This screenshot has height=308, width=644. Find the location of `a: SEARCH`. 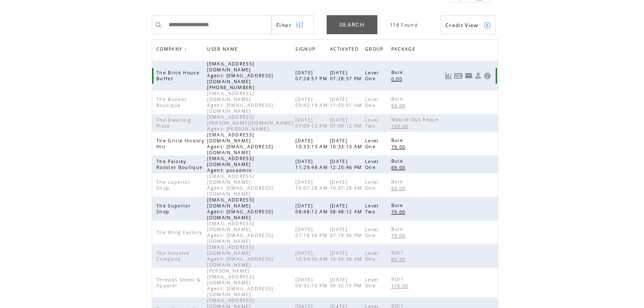

a: SEARCH is located at coordinates (352, 24).